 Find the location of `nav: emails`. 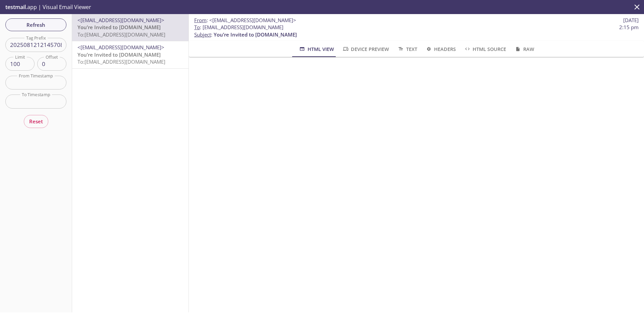

nav: emails is located at coordinates (130, 41).